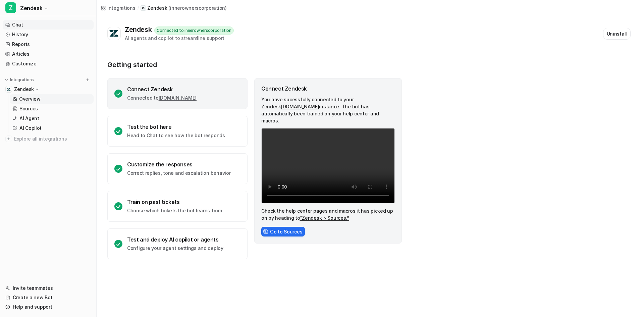 The width and height of the screenshot is (644, 317). I want to click on a: Explore all integrations, so click(48, 139).